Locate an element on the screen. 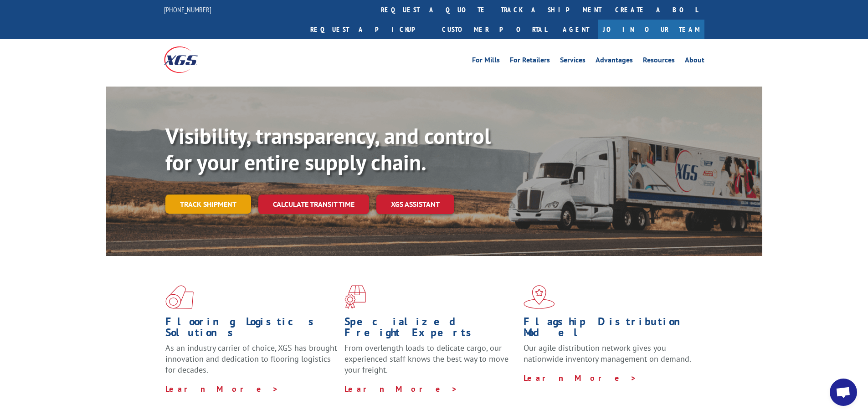 The image size is (868, 415). a: Advantages is located at coordinates (614, 62).